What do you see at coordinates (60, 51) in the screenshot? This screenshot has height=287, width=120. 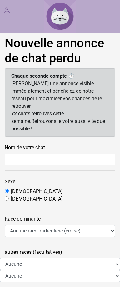 I see `h1: Nouvelle annonce de chat perdu` at bounding box center [60, 51].